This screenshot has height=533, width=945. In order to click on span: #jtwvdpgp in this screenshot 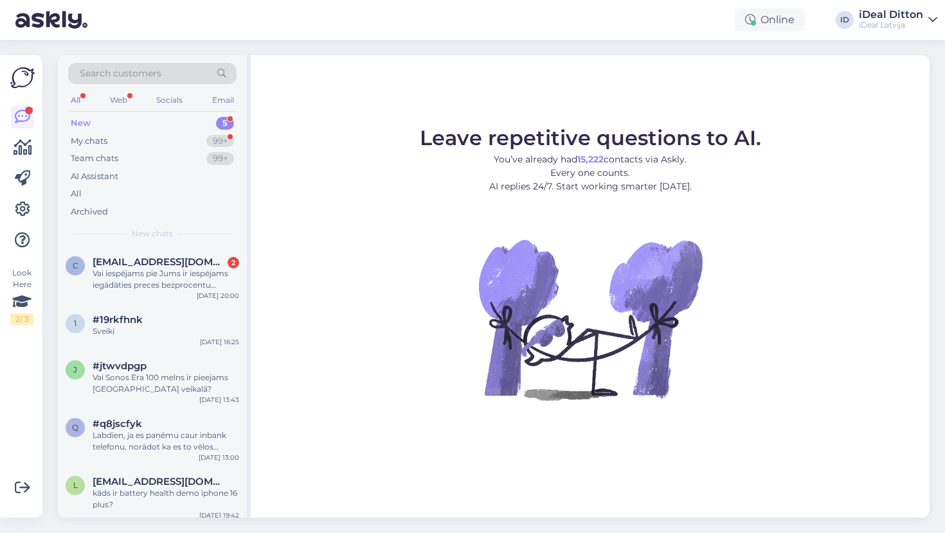, I will do `click(120, 366)`.